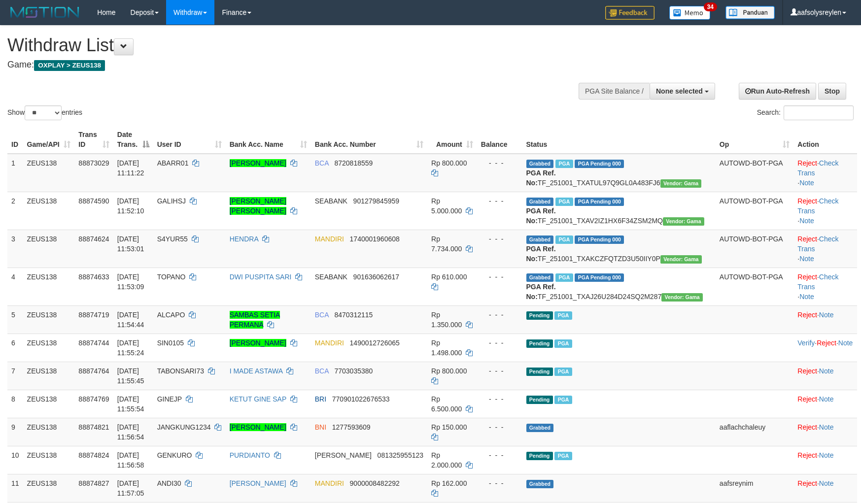 The width and height of the screenshot is (861, 504). What do you see at coordinates (832, 91) in the screenshot?
I see `a: Stop` at bounding box center [832, 91].